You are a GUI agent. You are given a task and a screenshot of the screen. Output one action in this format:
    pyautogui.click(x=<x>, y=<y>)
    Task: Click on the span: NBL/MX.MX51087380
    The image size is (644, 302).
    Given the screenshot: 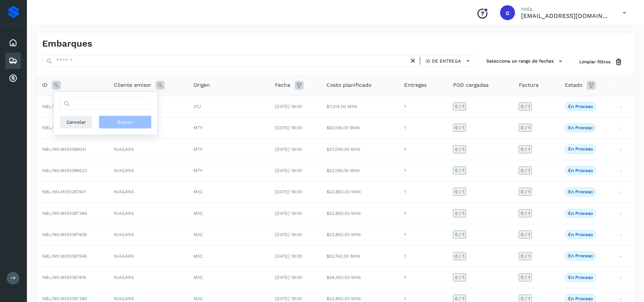 What is the action you would take?
    pyautogui.click(x=65, y=299)
    